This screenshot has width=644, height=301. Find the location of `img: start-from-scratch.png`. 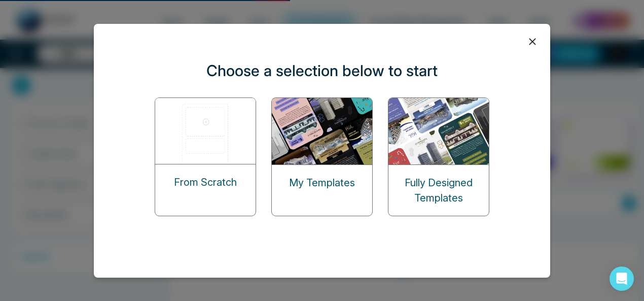

img: start-from-scratch.png is located at coordinates (206, 131).